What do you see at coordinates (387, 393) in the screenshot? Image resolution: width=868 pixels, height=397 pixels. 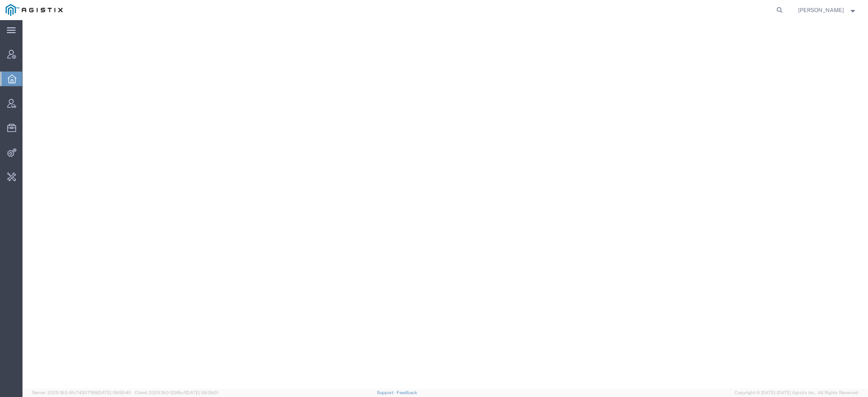 I see `a: Support` at bounding box center [387, 393].